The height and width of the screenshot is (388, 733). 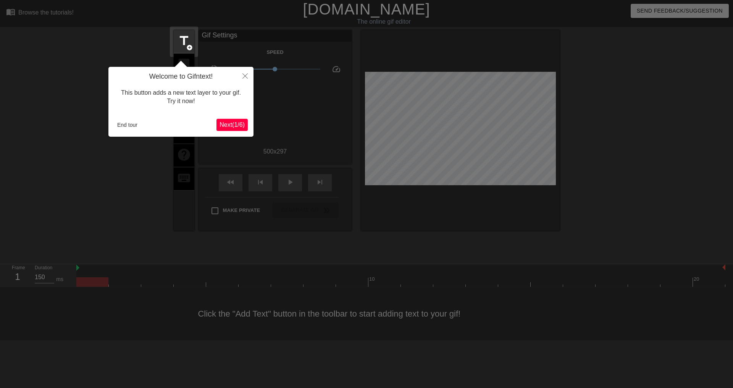 What do you see at coordinates (181, 77) in the screenshot?
I see `h4: Welcome to Gifntext!` at bounding box center [181, 77].